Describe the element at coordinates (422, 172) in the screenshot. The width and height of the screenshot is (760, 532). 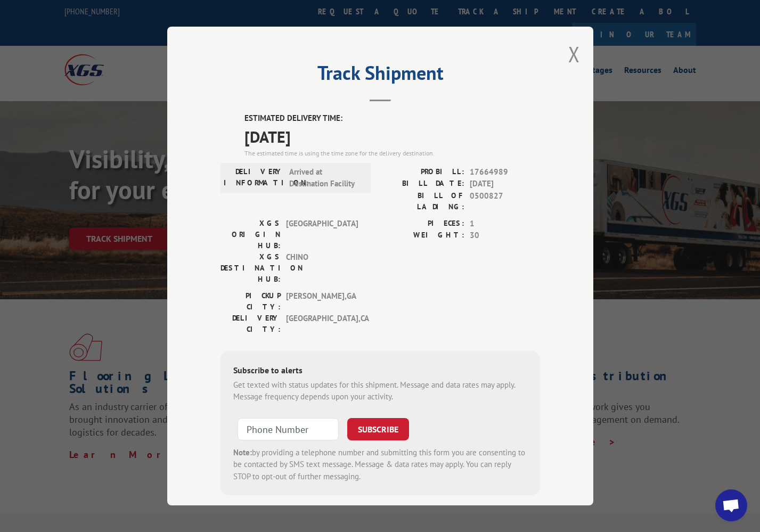
I see `label: PROBILL:` at that location.